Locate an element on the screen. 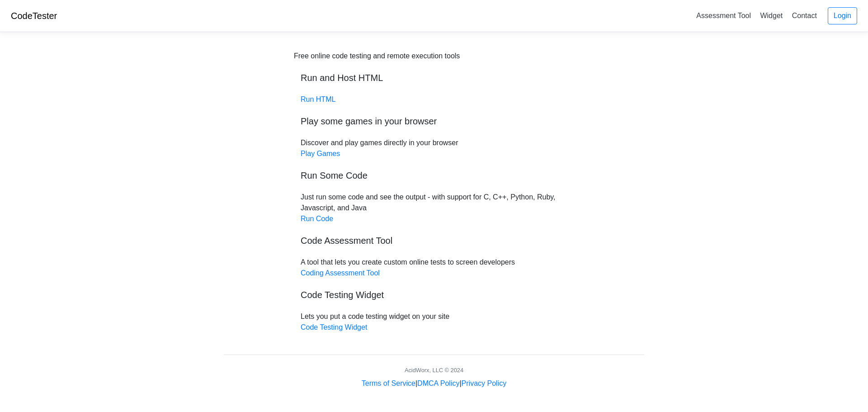 This screenshot has width=868, height=412. a: Code Testing Widget is located at coordinates (333, 327).